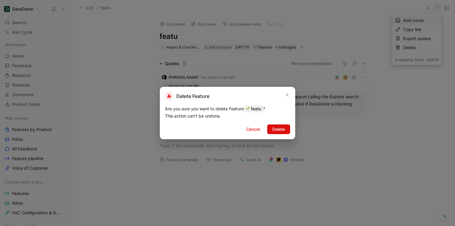 Image resolution: width=455 pixels, height=226 pixels. Describe the element at coordinates (279, 129) in the screenshot. I see `button: Delete` at that location.